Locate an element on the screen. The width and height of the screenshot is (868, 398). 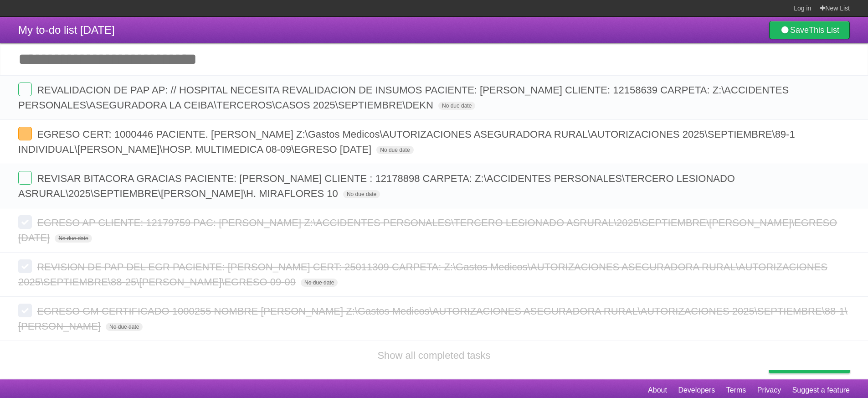
span: Buy me a coffee is located at coordinates (817, 364).